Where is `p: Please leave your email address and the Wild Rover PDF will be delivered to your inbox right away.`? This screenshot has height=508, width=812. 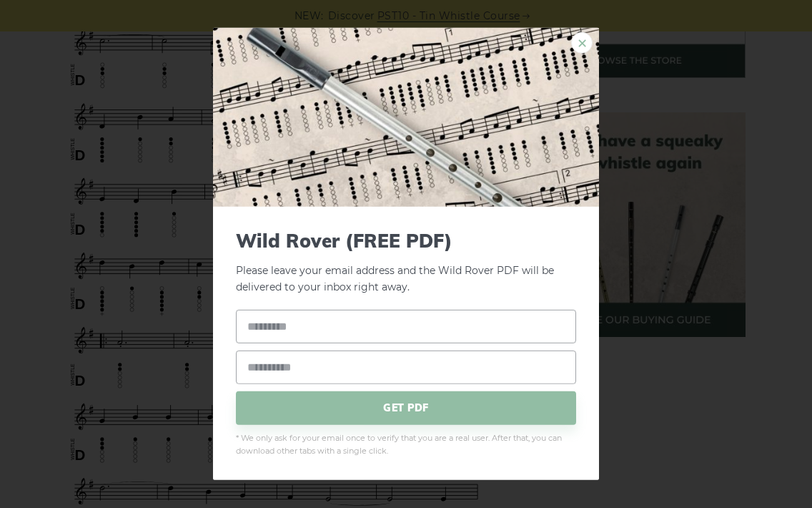
p: Please leave your email address and the Wild Rover PDF will be delivered to your inbox right away. is located at coordinates (406, 263).